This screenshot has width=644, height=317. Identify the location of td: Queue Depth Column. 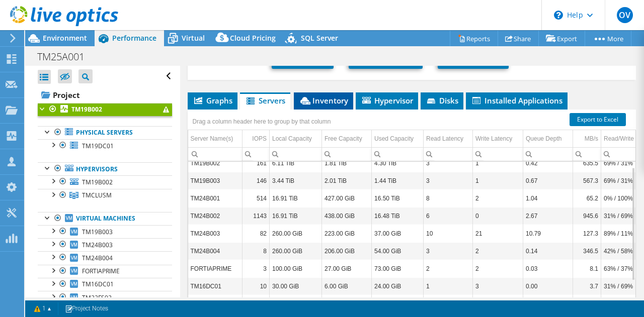
(547, 139).